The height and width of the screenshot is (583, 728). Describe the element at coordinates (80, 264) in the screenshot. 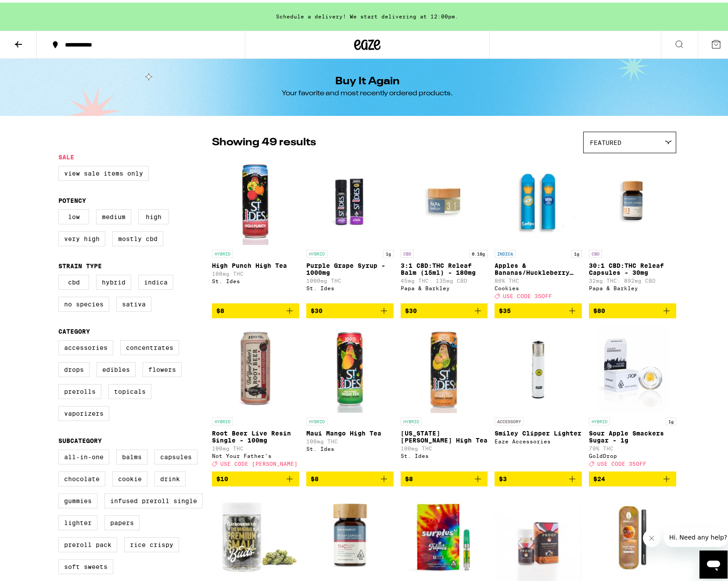

I see `legend: Strain Type` at that location.